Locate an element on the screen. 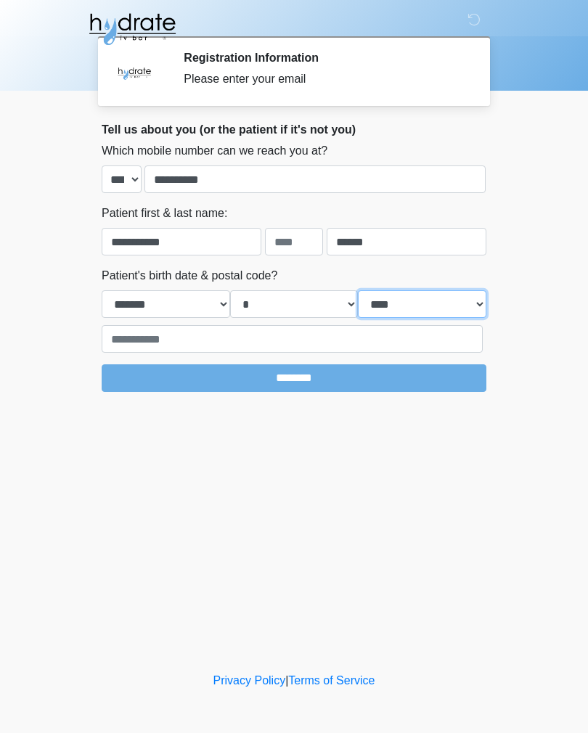 Image resolution: width=588 pixels, height=733 pixels. label: Patient first & last name: is located at coordinates (164, 213).